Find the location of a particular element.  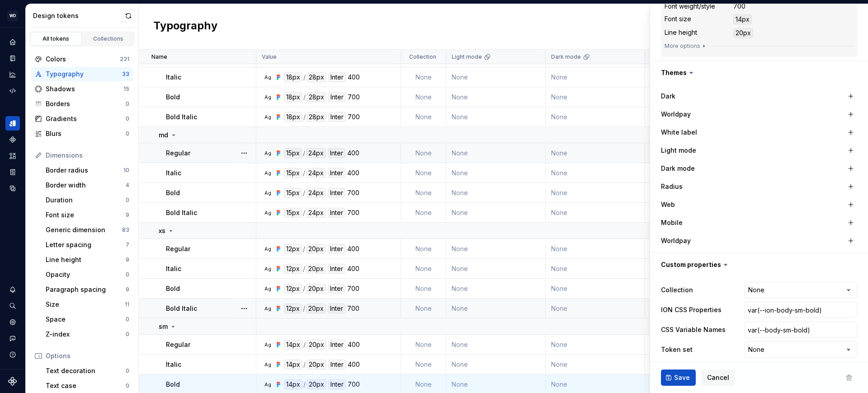

div: Letter spacing is located at coordinates (86, 245).